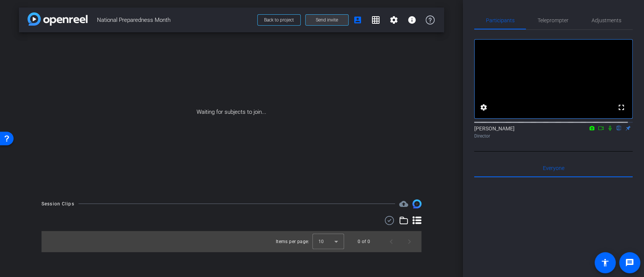 The height and width of the screenshot is (277, 644). Describe the element at coordinates (58, 19) in the screenshot. I see `img: app-logo` at that location.